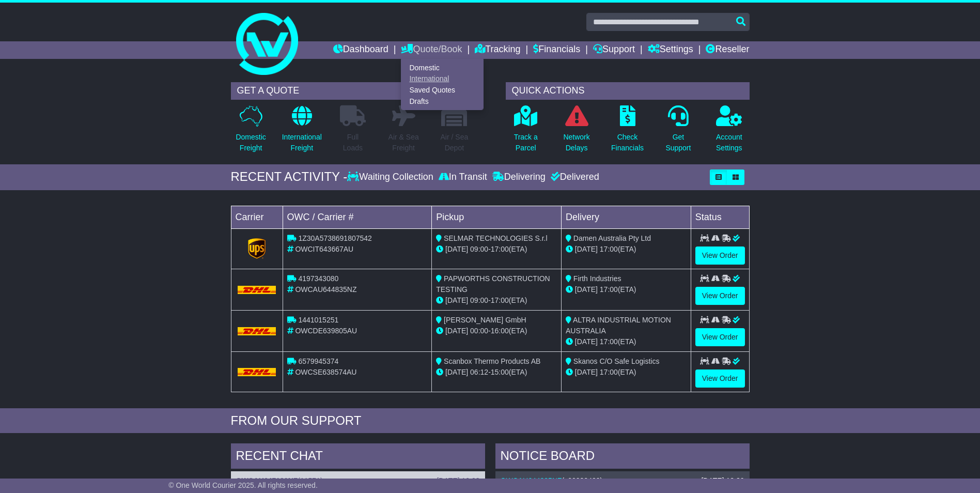 The width and height of the screenshot is (980, 493). Describe the element at coordinates (442, 101) in the screenshot. I see `a: Drafts` at that location.